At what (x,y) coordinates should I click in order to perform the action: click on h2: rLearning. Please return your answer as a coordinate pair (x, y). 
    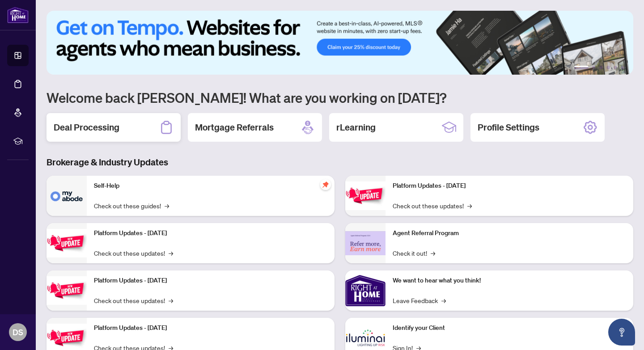
    Looking at the image, I should click on (356, 127).